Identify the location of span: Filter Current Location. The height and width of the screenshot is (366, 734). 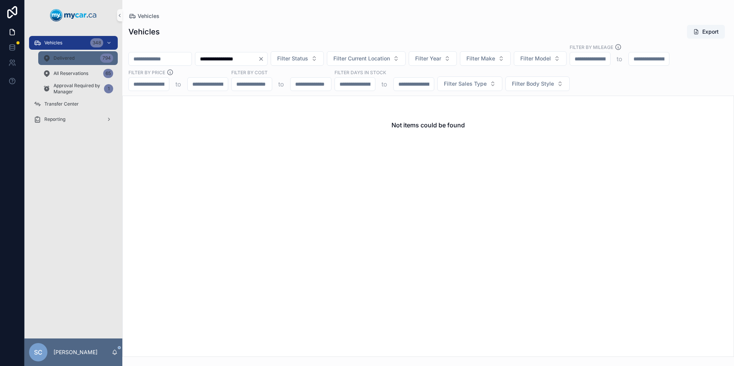
(362, 59).